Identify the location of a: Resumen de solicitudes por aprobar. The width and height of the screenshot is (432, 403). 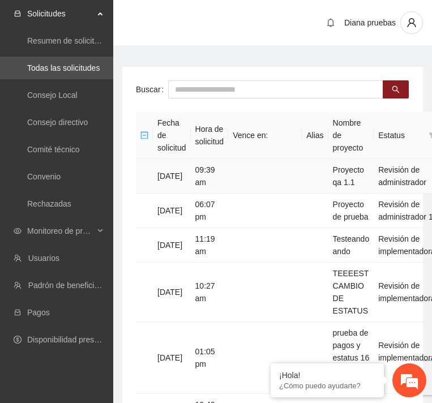
(91, 41).